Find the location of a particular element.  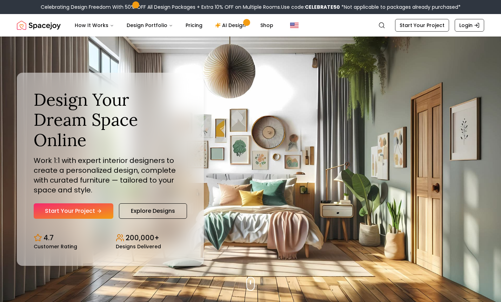

button: Design Portfolio is located at coordinates (150, 25).